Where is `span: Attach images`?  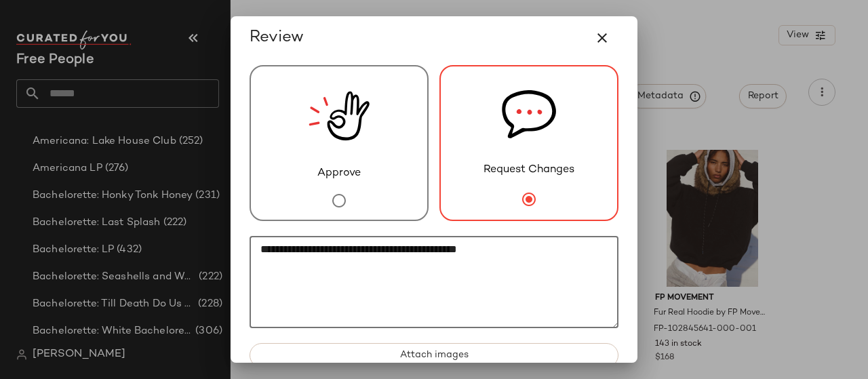
span: Attach images is located at coordinates (434, 355).